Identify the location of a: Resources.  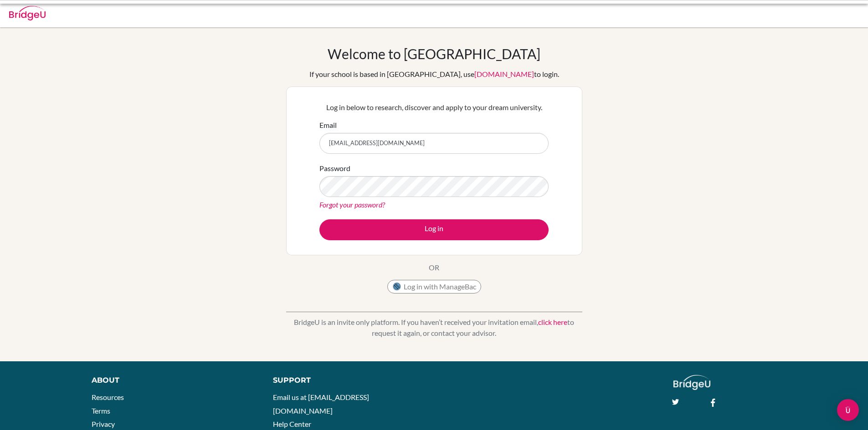
(107, 397).